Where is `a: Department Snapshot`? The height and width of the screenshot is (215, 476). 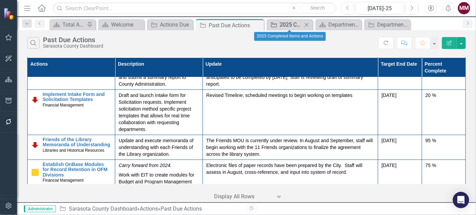
a: Department Snapshot is located at coordinates (338, 25).